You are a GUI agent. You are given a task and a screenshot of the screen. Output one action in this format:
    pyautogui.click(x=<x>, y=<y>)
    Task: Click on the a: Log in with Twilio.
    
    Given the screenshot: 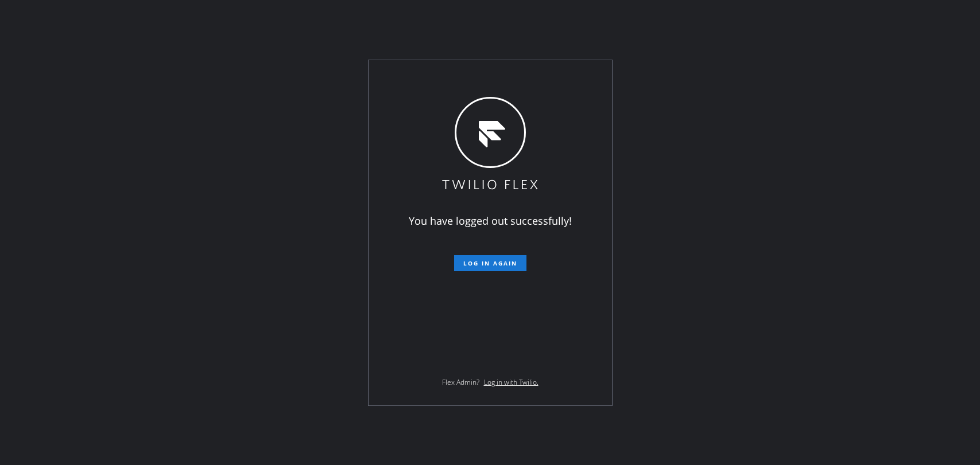 What is the action you would take?
    pyautogui.click(x=511, y=382)
    